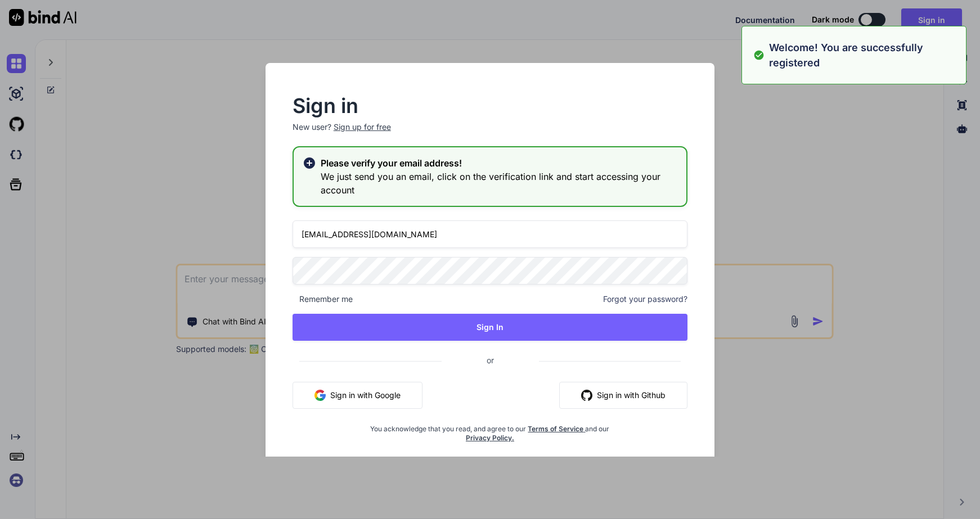 The height and width of the screenshot is (519, 980). What do you see at coordinates (624, 395) in the screenshot?
I see `button: Sign in with Github` at bounding box center [624, 395].